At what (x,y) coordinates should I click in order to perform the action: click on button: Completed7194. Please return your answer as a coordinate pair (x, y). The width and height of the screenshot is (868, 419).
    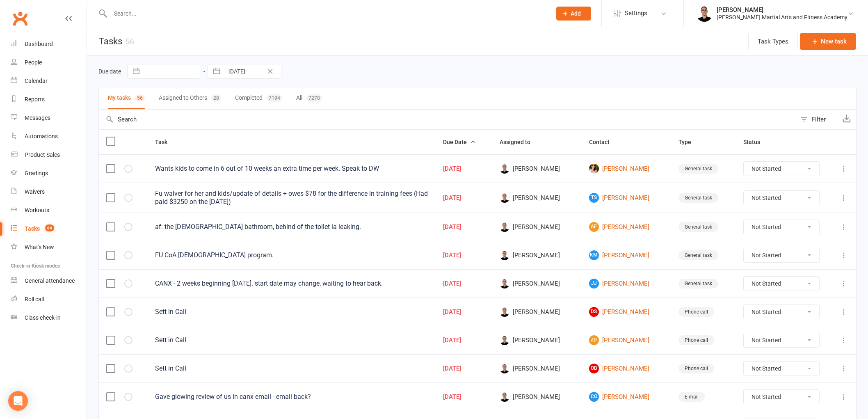
    Looking at the image, I should click on (259, 98).